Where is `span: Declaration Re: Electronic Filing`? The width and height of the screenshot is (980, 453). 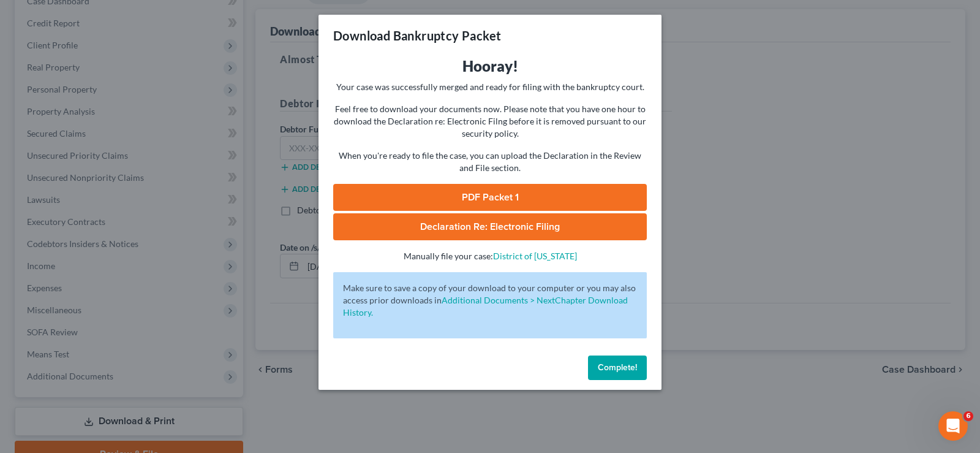 span: Declaration Re: Electronic Filing is located at coordinates (490, 226).